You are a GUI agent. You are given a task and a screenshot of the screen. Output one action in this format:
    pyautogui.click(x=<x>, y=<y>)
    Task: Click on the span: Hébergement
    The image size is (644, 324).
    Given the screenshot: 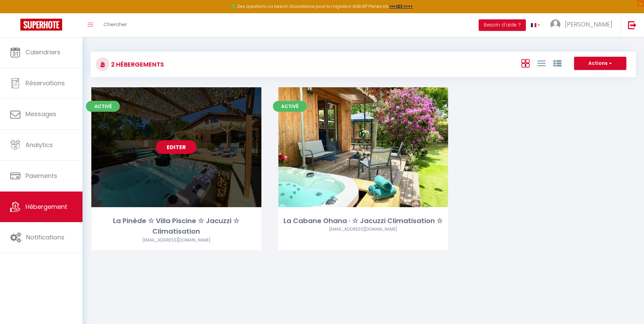 What is the action you would take?
    pyautogui.click(x=46, y=207)
    